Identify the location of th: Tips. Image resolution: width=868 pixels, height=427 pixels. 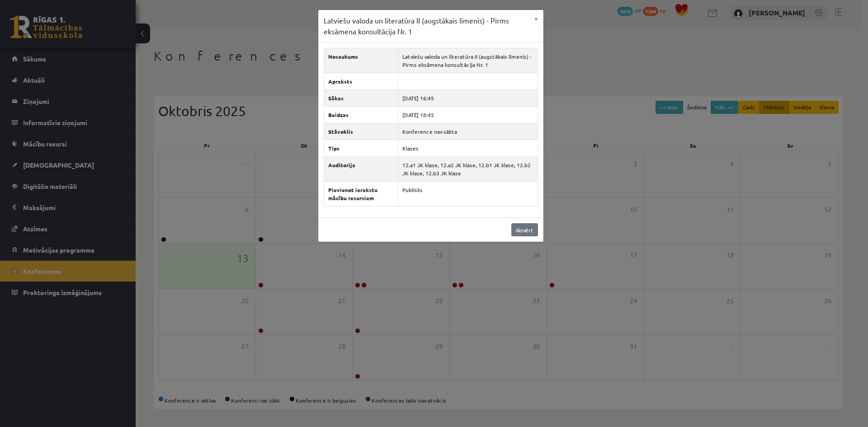
(360, 148).